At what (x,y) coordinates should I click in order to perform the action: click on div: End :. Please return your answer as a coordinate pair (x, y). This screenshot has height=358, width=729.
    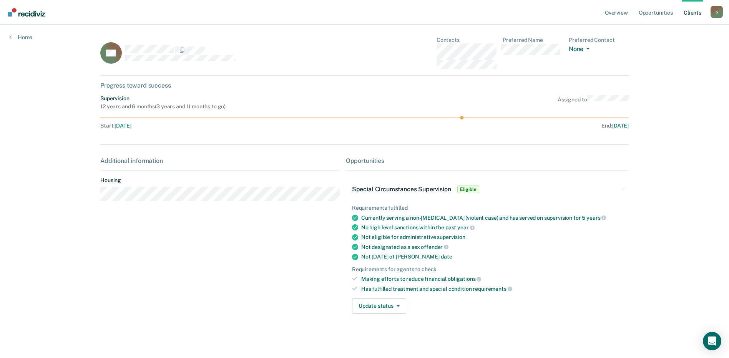
    Looking at the image, I should click on (498, 126).